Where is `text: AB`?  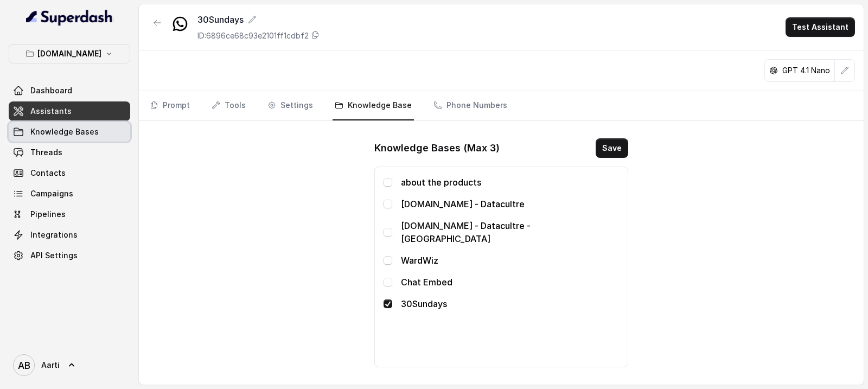
text: AB is located at coordinates (24, 365).